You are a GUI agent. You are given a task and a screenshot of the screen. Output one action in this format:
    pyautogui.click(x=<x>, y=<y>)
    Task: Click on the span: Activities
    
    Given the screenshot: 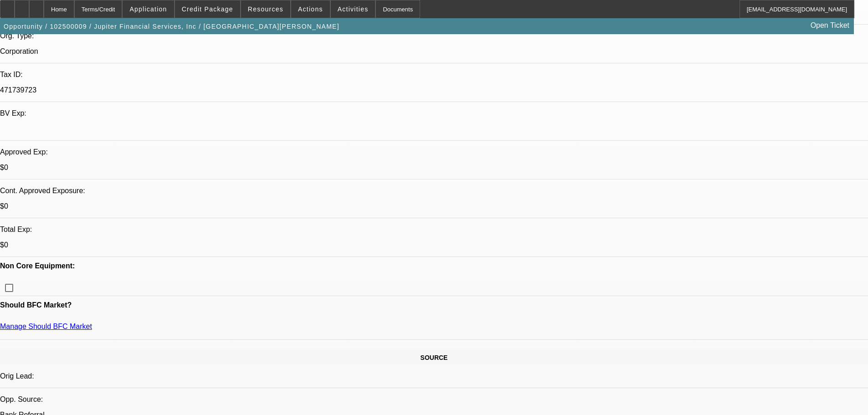 What is the action you would take?
    pyautogui.click(x=353, y=9)
    